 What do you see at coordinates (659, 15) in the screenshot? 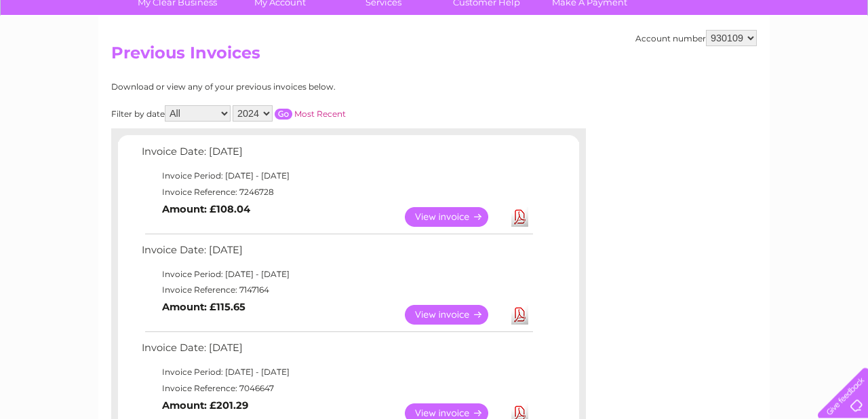
I see `span: 0333 014 3131` at bounding box center [659, 15].